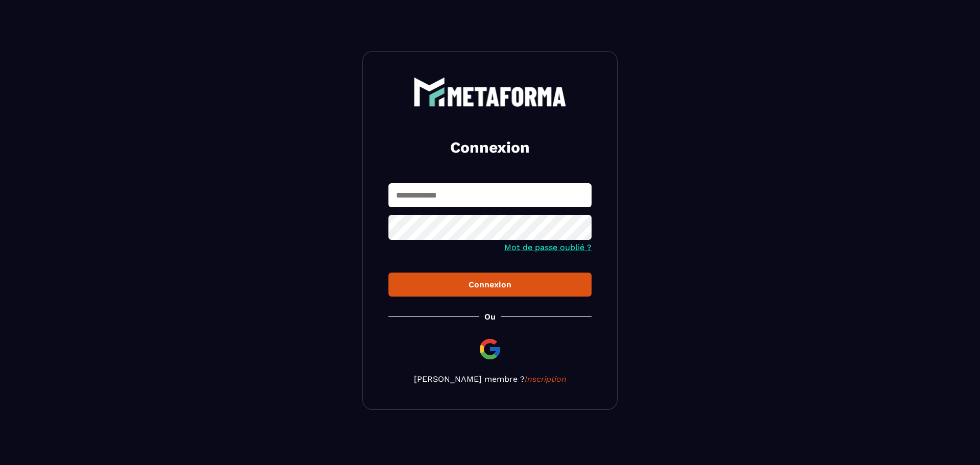 Image resolution: width=980 pixels, height=465 pixels. I want to click on button: Connexion, so click(490, 284).